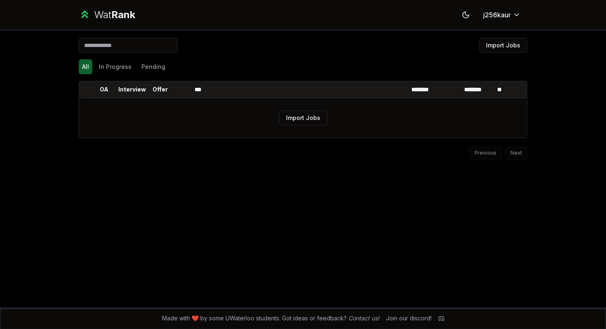 This screenshot has width=606, height=329. I want to click on div: Join our discord!, so click(409, 318).